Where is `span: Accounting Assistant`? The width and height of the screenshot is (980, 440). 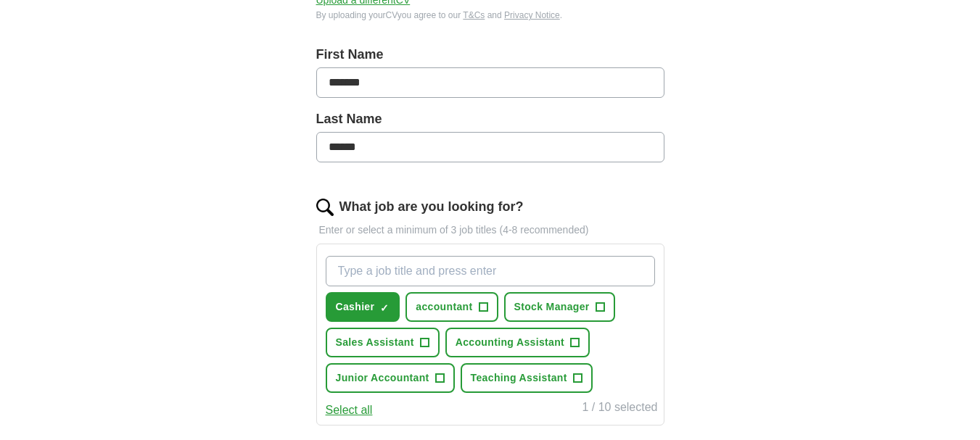 span: Accounting Assistant is located at coordinates (510, 342).